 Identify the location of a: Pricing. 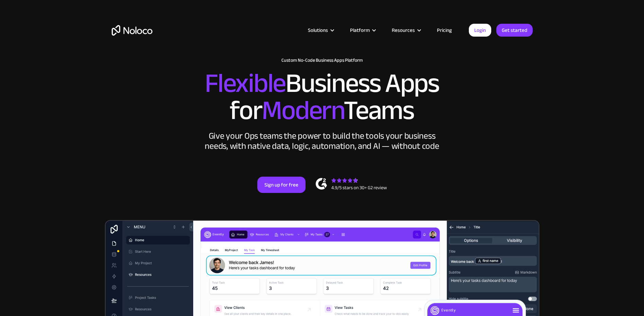
(444, 30).